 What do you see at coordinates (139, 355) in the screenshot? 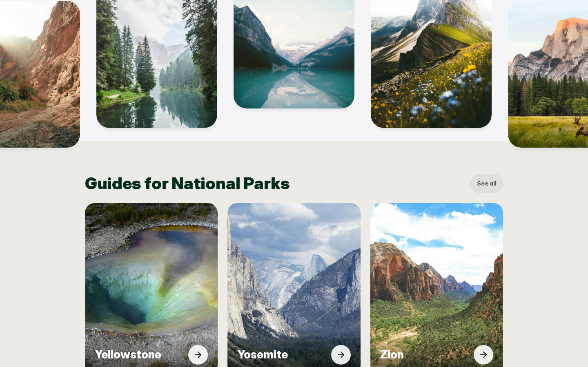
I see `h3: Yellowstone` at bounding box center [139, 355].